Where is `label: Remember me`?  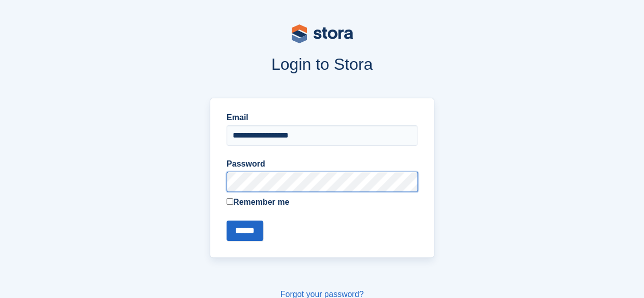 label: Remember me is located at coordinates (322, 202).